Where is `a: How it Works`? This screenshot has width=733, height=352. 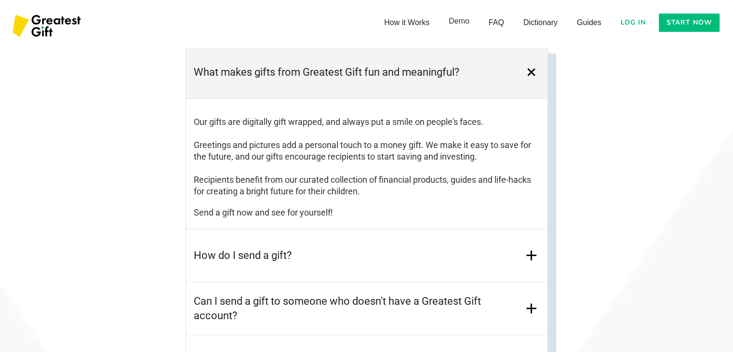
a: How it Works is located at coordinates (407, 23).